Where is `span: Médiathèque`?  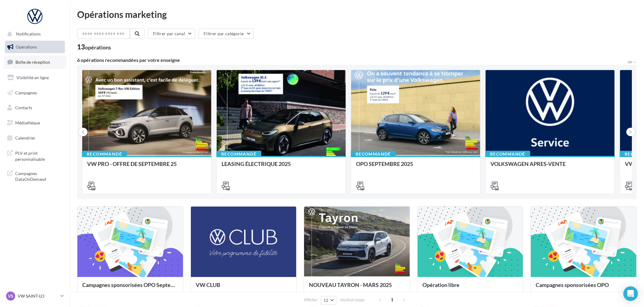 span: Médiathèque is located at coordinates (28, 122).